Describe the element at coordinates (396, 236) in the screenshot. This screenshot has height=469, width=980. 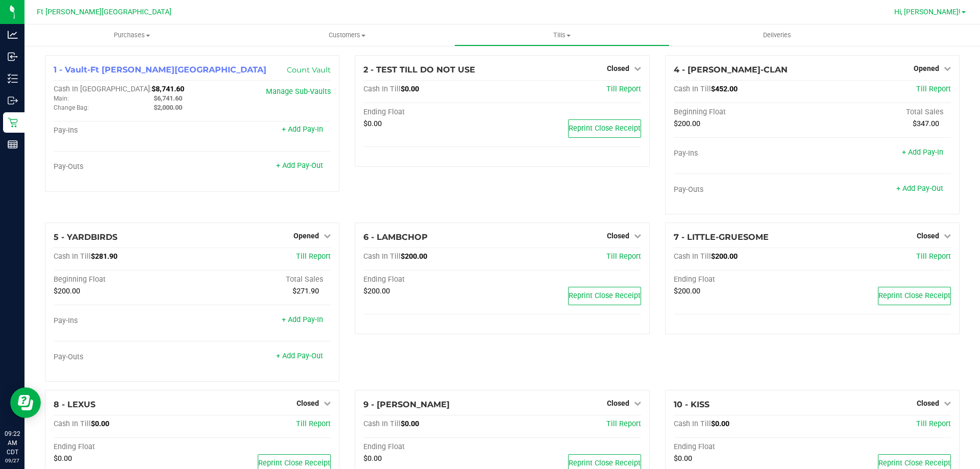
I see `span: 6 - LAMBCHOP` at that location.